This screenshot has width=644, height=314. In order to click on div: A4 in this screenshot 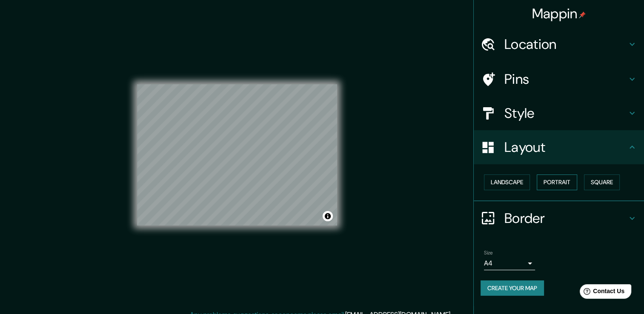, I will do `click(510, 264)`.